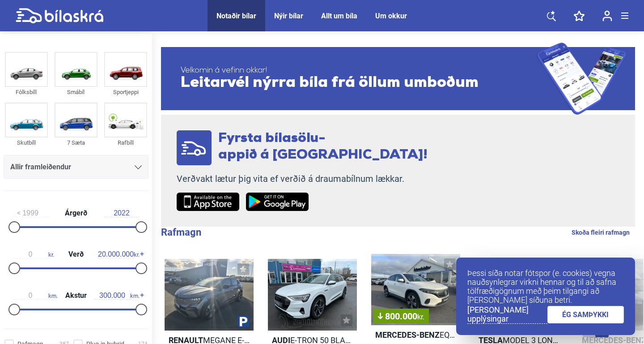 Image resolution: width=644 pixels, height=344 pixels. I want to click on div: Smábíl, so click(76, 92).